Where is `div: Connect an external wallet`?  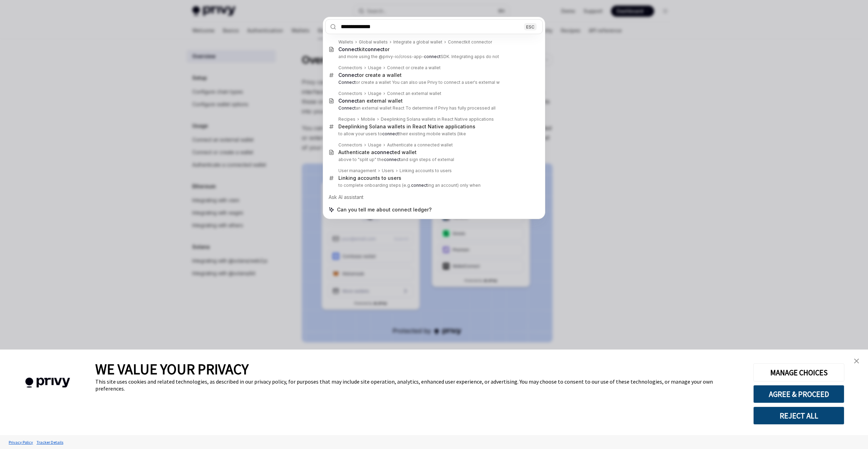
div: Connect an external wallet is located at coordinates (414, 94).